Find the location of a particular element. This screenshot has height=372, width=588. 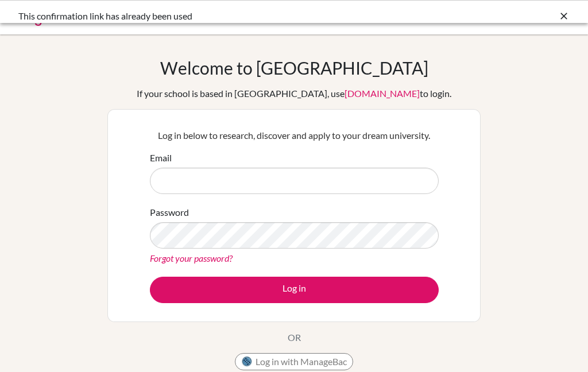

button: Log in with ManageBac is located at coordinates (294, 362).